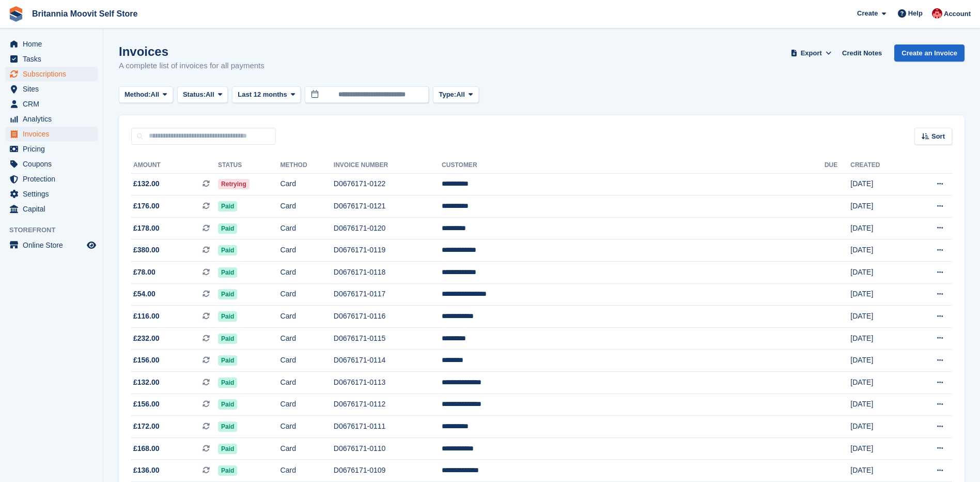  I want to click on button: Type: All, so click(456, 95).